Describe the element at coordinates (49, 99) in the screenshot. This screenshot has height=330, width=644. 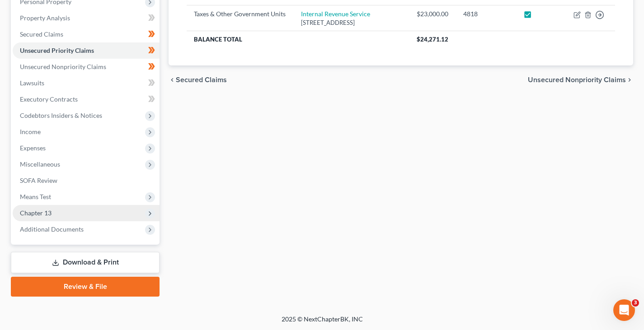
I see `span: Executory Contracts` at that location.